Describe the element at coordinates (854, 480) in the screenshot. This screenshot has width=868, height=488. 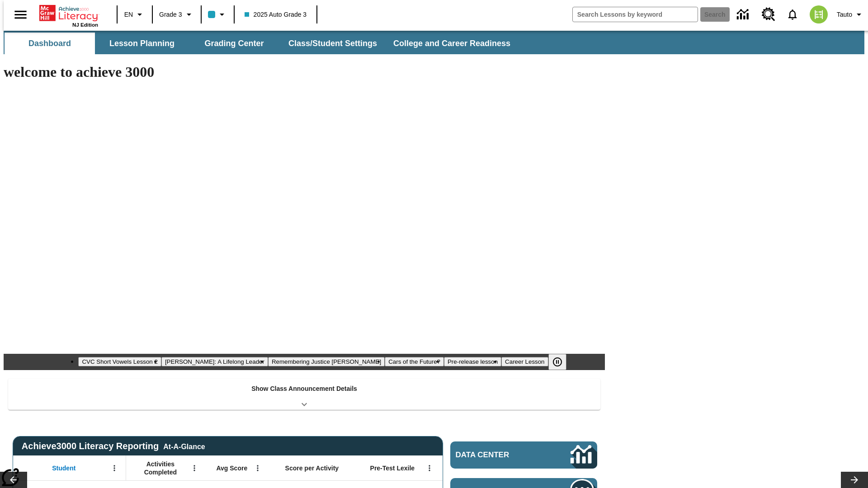
I see `button: Lesson carousel, Next` at that location.